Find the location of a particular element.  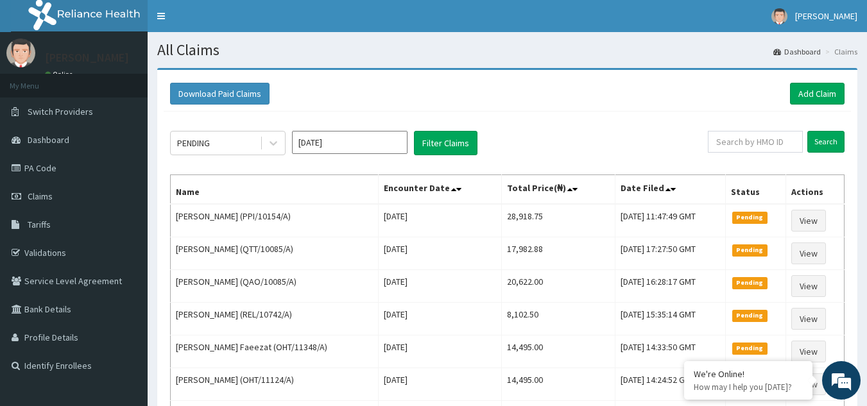

th: Encounter Date is located at coordinates (440, 190).